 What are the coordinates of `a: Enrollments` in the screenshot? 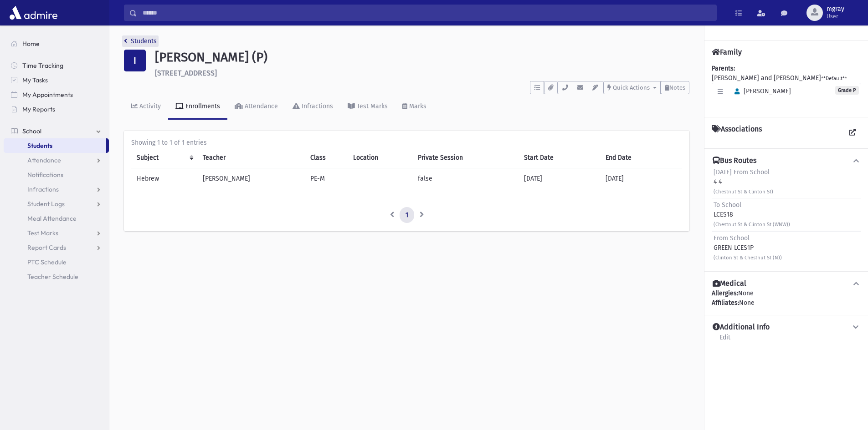 It's located at (198, 107).